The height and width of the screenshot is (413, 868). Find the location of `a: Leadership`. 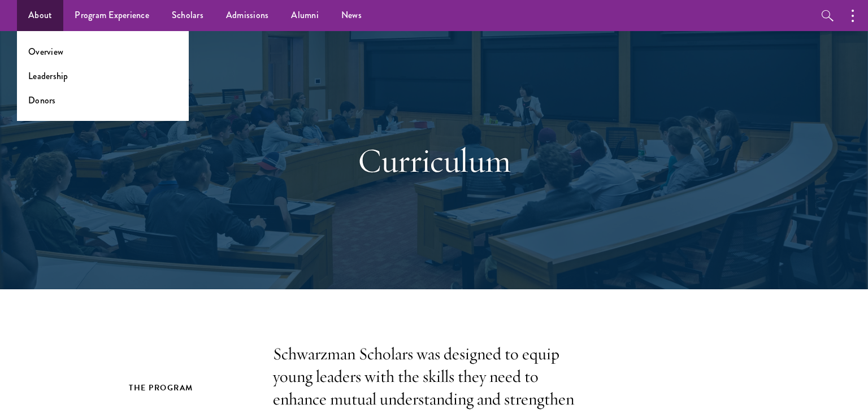

a: Leadership is located at coordinates (48, 76).